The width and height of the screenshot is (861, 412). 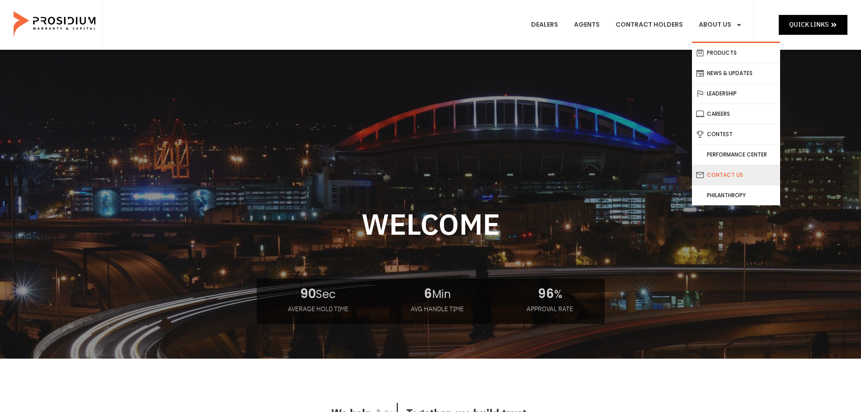 What do you see at coordinates (736, 175) in the screenshot?
I see `a: Contact Us` at bounding box center [736, 175].